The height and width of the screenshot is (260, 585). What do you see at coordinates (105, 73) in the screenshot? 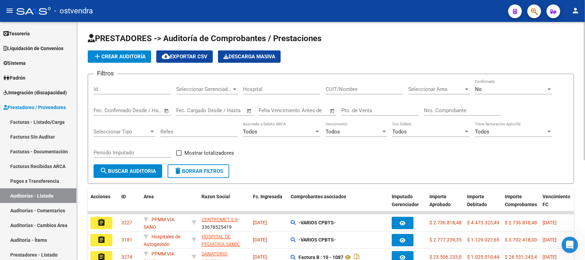
I see `h3: Filtros` at bounding box center [105, 73].